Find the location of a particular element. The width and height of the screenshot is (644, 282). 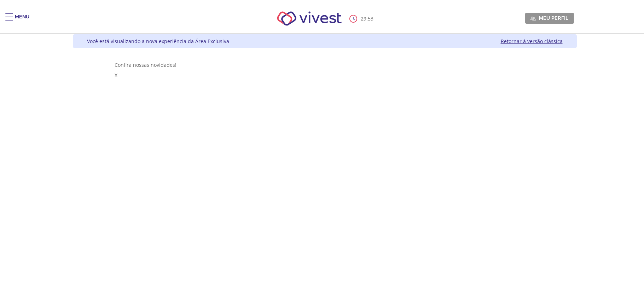

div: Vivest is located at coordinates (322, 158).